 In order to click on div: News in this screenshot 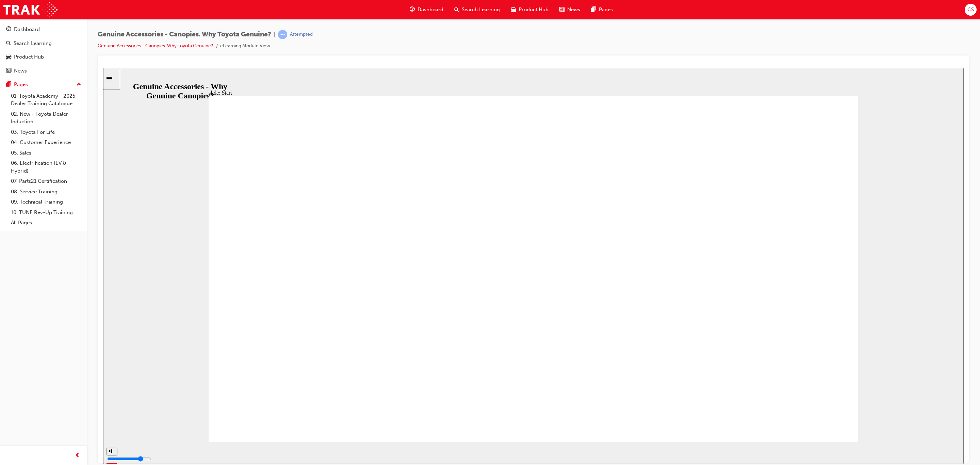, I will do `click(20, 71)`.